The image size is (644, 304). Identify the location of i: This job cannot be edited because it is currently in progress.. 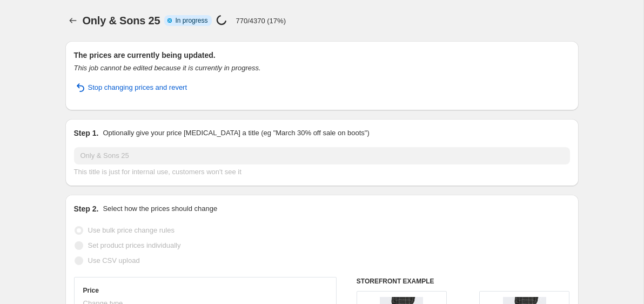
(168, 67).